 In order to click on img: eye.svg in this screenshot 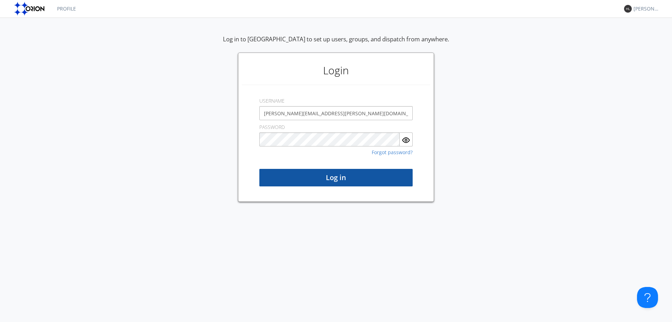, I will do `click(406, 140)`.